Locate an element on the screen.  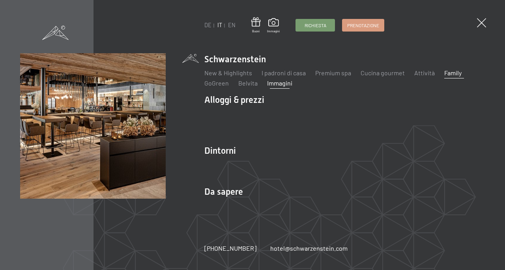
a: Family is located at coordinates (453, 73).